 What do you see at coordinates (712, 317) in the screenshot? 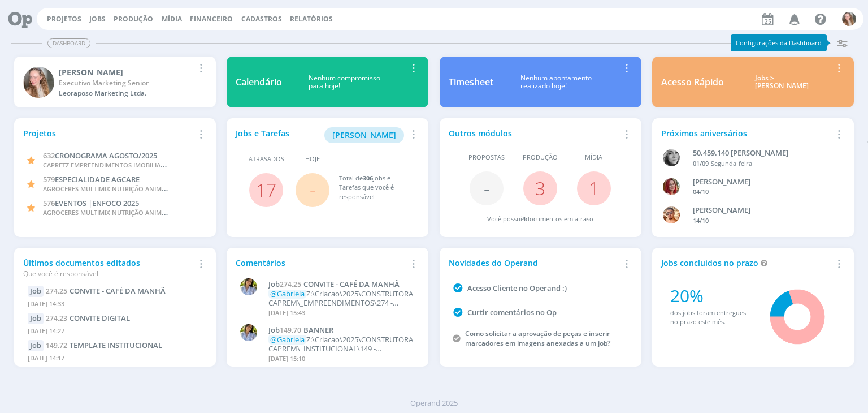
I see `div: dos jobs foram entregues no prazo este mês.` at bounding box center [712, 317].